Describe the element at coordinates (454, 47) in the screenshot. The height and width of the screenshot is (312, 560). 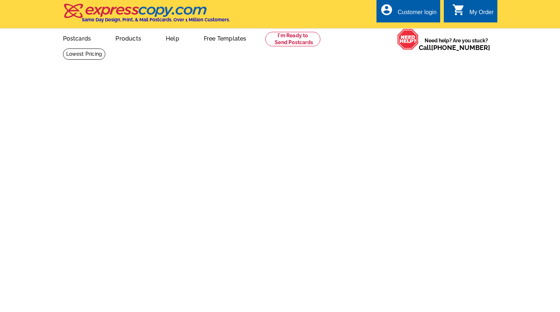
I see `span: Call` at that location.